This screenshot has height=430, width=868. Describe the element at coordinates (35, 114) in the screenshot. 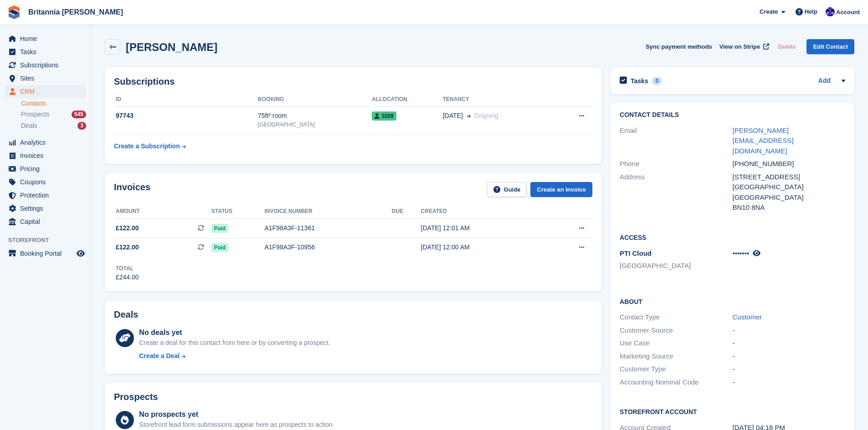

I see `span: Prospects` at that location.